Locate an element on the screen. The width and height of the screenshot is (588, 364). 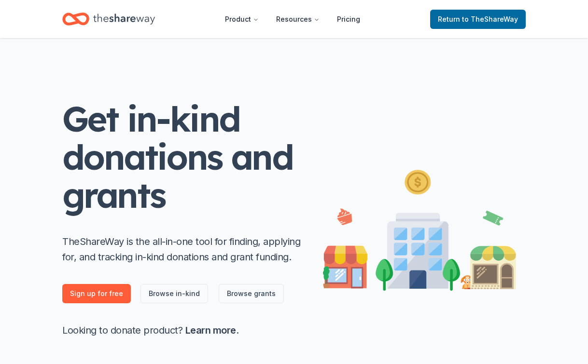
span: to TheShareWay is located at coordinates (490, 19).